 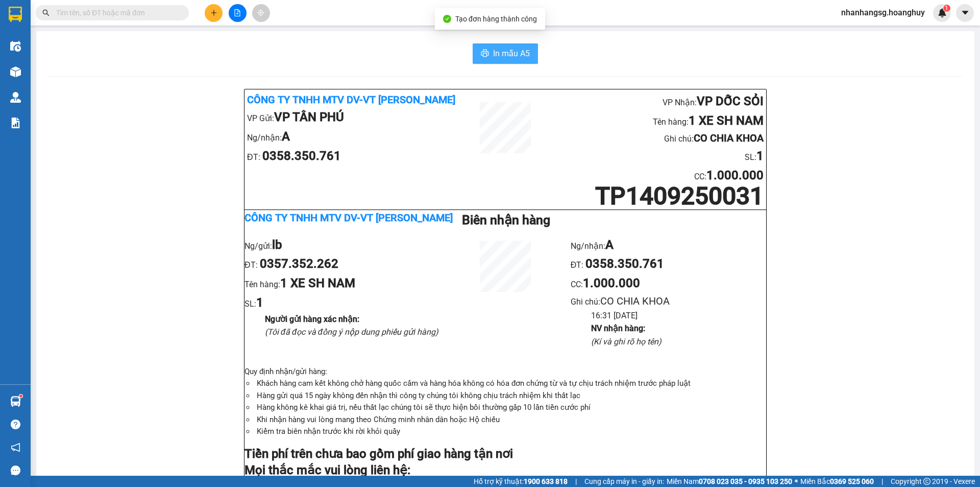 I want to click on span: Tạo đơn hàng thành công, so click(x=496, y=19).